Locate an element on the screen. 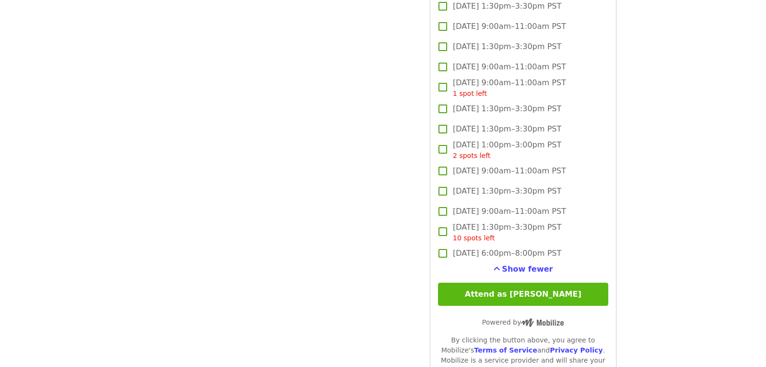  span: 1 spot left is located at coordinates (470, 94).